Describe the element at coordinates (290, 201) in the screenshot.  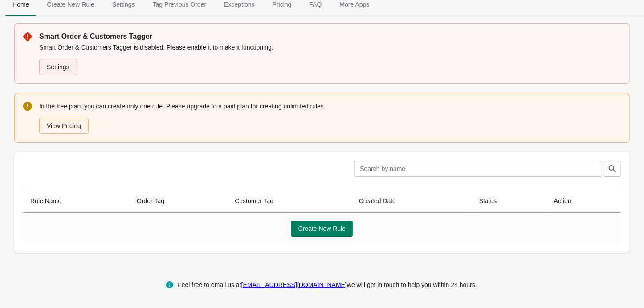
I see `th: Customer Tag` at that location.